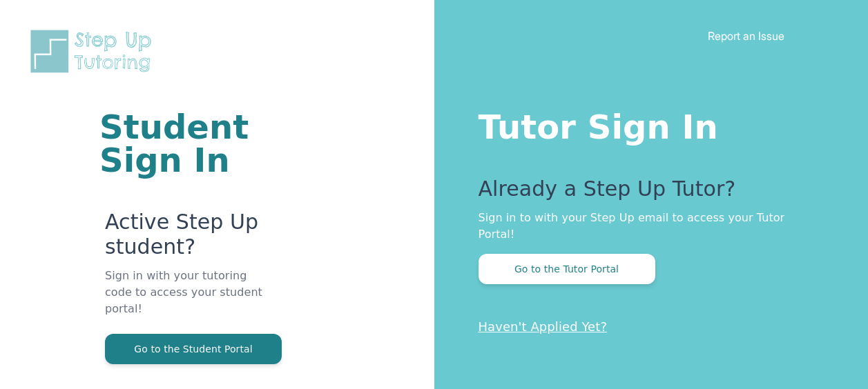 The image size is (868, 389). I want to click on h1: Tutor Sign In, so click(646, 124).